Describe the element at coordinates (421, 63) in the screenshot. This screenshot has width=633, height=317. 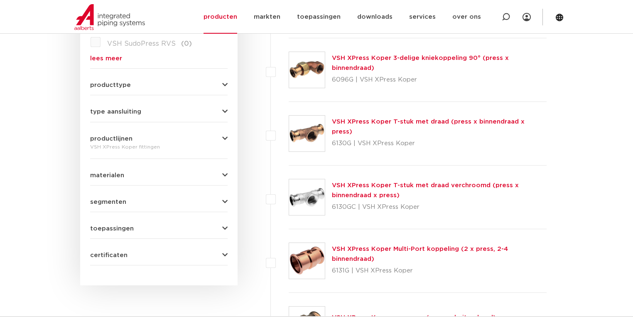
I see `a: VSH XPress Koper 3-delige kniekoppeling 90° (press x binnendraad)` at that location.